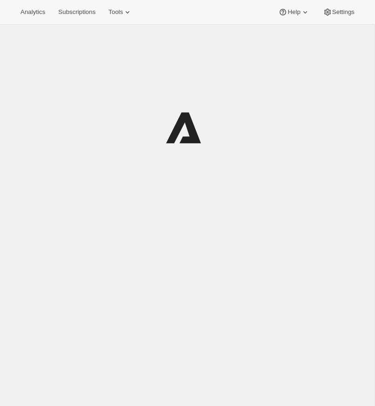 The width and height of the screenshot is (375, 406). What do you see at coordinates (77, 12) in the screenshot?
I see `button: Subscriptions` at bounding box center [77, 12].